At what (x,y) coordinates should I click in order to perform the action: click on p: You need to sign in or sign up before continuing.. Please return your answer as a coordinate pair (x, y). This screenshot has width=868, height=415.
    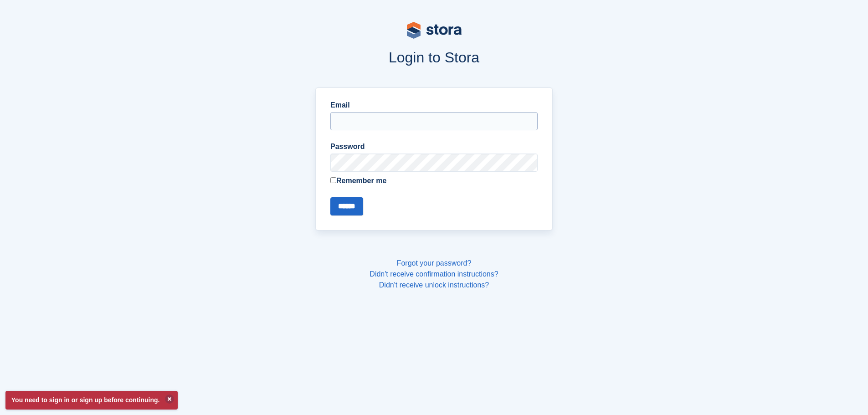
    Looking at the image, I should click on (91, 400).